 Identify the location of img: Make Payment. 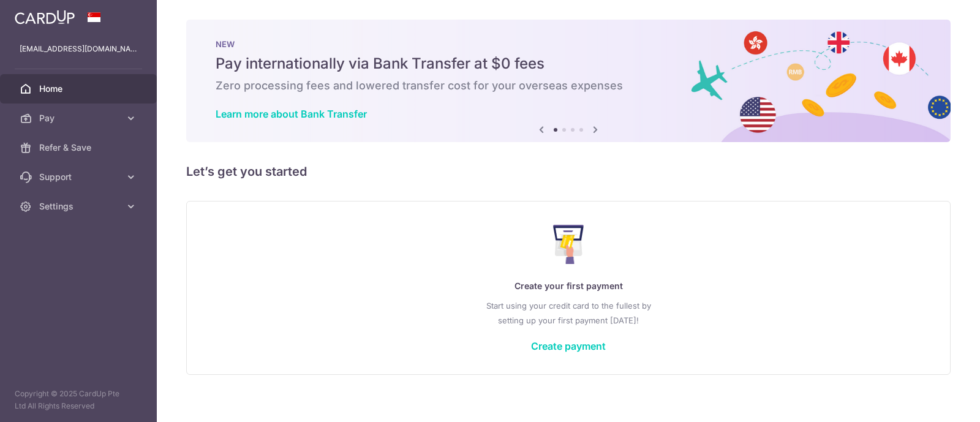
(568, 244).